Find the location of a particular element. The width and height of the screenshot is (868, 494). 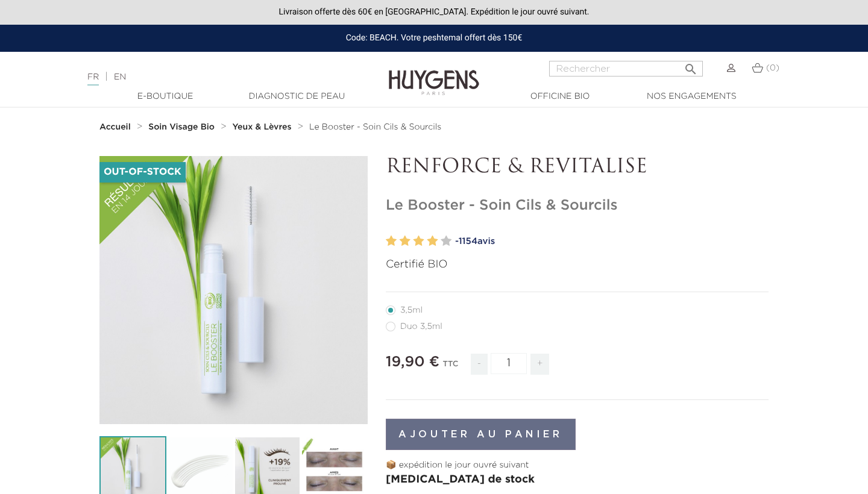

p: RENFORCE & REVITALISE is located at coordinates (577, 168).